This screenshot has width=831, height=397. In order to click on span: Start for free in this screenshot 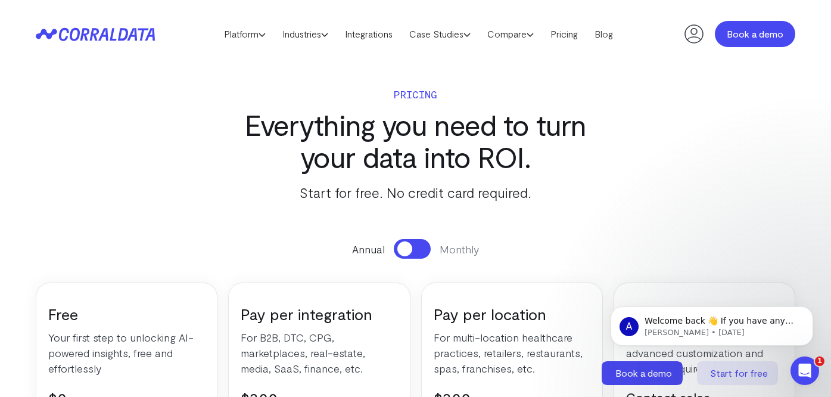, I will do `click(739, 373)`.